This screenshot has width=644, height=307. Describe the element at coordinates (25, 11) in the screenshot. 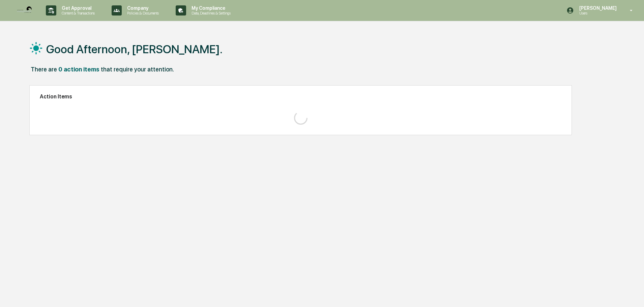

I see `img: logo` at that location.